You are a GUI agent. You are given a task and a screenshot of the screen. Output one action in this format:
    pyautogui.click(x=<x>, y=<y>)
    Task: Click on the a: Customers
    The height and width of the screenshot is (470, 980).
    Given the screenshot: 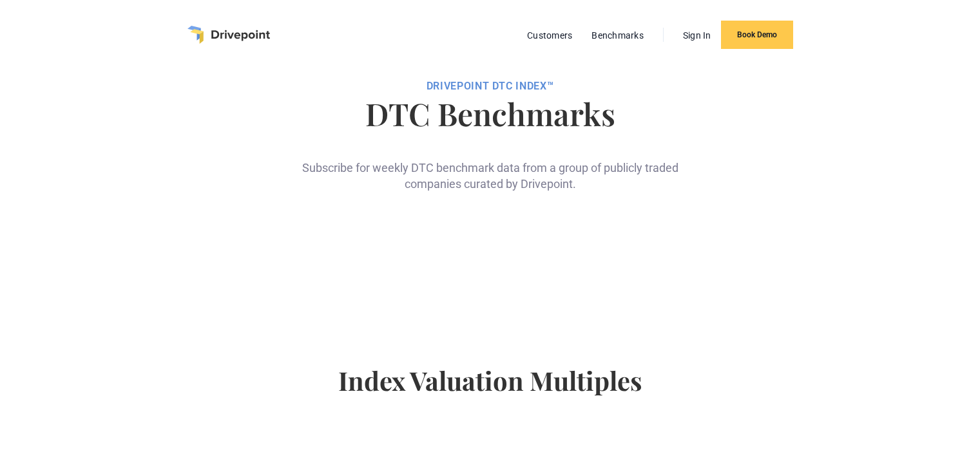 What is the action you would take?
    pyautogui.click(x=550, y=36)
    